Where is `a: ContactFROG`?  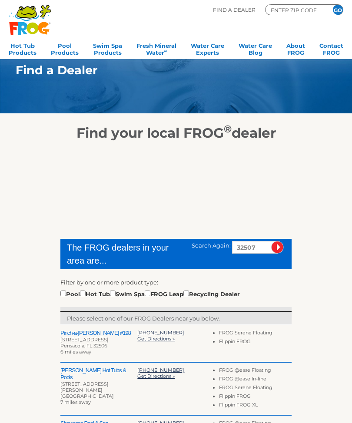 a: ContactFROG is located at coordinates (331, 48).